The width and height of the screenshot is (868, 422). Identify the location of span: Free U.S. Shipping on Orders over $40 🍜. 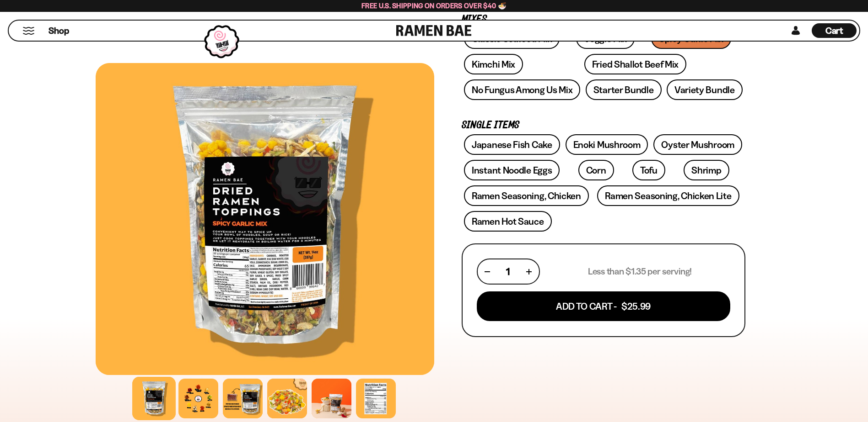
(434, 5).